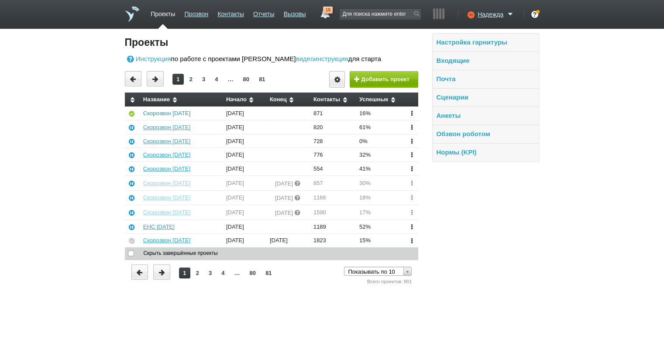  What do you see at coordinates (380, 212) in the screenshot?
I see `td: 17%` at bounding box center [380, 212].